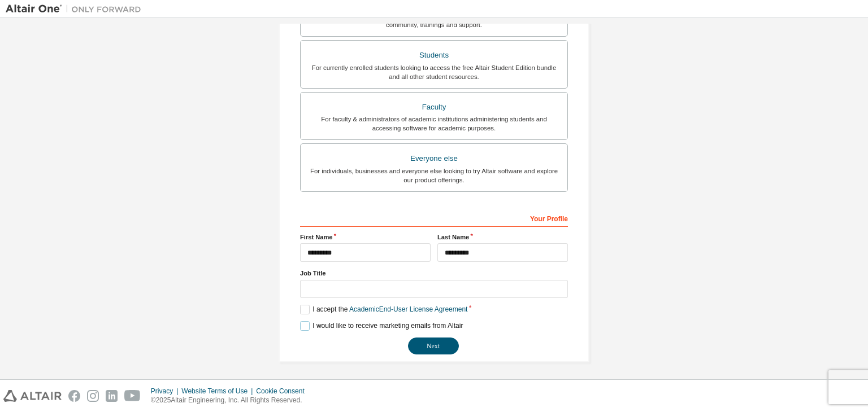  I want to click on div: Students, so click(434, 55).